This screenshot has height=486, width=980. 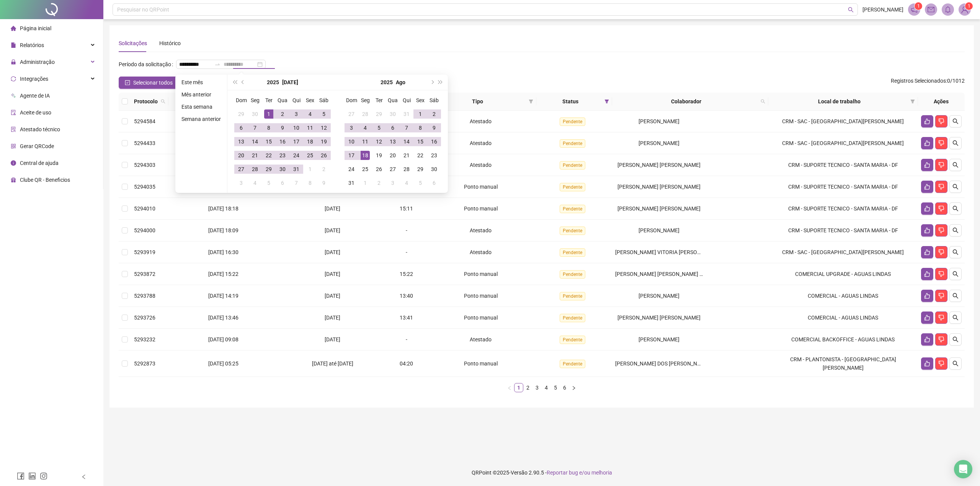 What do you see at coordinates (218, 64) in the screenshot?
I see `span: swap-right` at bounding box center [218, 64].